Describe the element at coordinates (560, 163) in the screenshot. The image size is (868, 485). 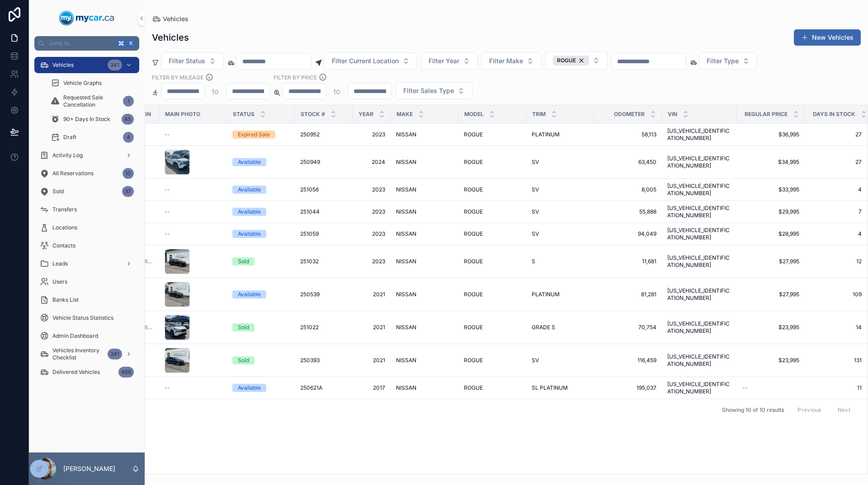
I see `a: SV` at that location.